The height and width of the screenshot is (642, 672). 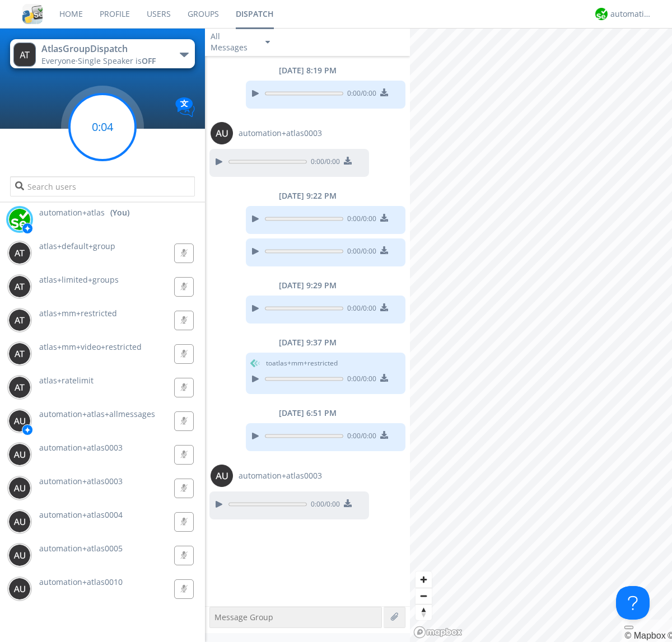 What do you see at coordinates (268, 42) in the screenshot?
I see `img: caret-down-sm.svg` at bounding box center [268, 42].